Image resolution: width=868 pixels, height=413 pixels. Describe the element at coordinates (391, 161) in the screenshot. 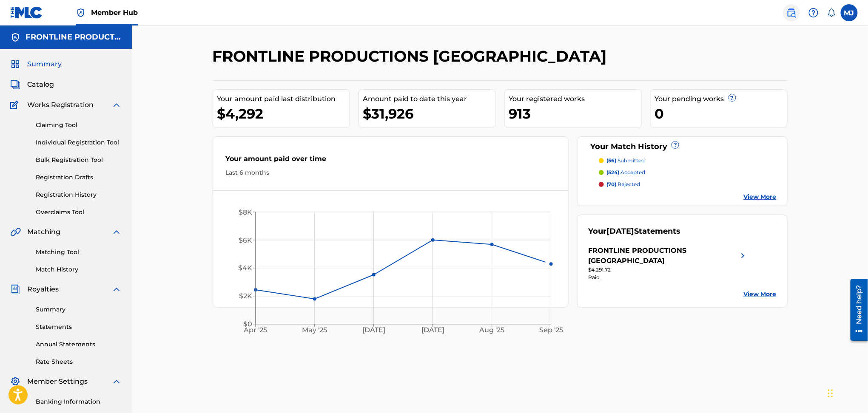

I see `div: Your amount paid over time` at that location.